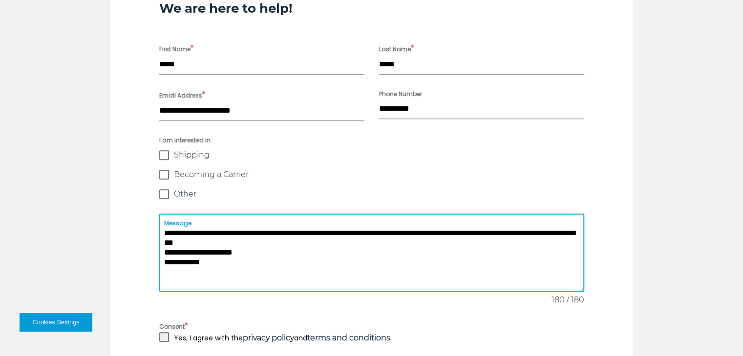  I want to click on span: Shipping, so click(191, 155).